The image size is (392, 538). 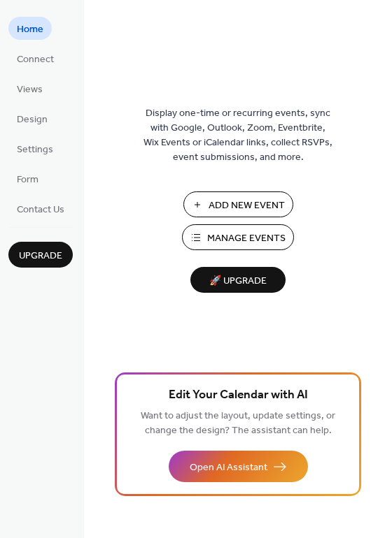 I want to click on span: Home, so click(x=30, y=29).